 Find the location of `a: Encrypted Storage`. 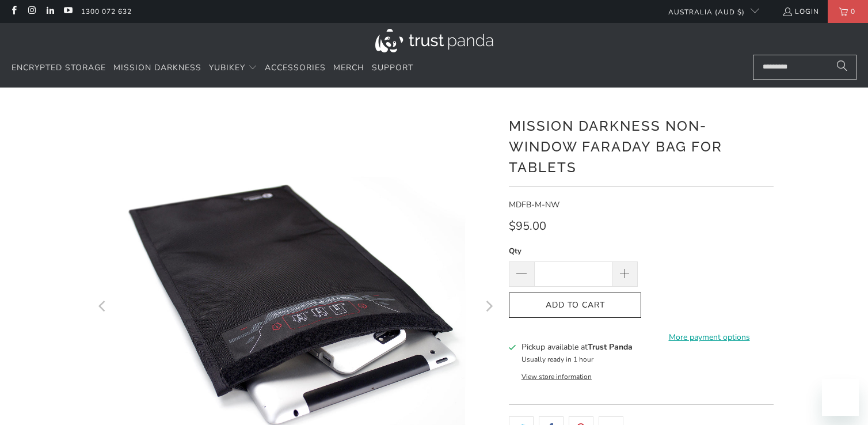

a: Encrypted Storage is located at coordinates (59, 68).